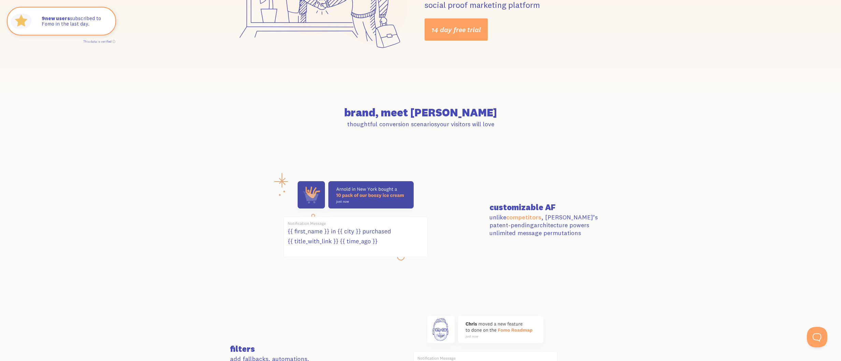 Image resolution: width=841 pixels, height=361 pixels. I want to click on span: 9, so click(43, 18).